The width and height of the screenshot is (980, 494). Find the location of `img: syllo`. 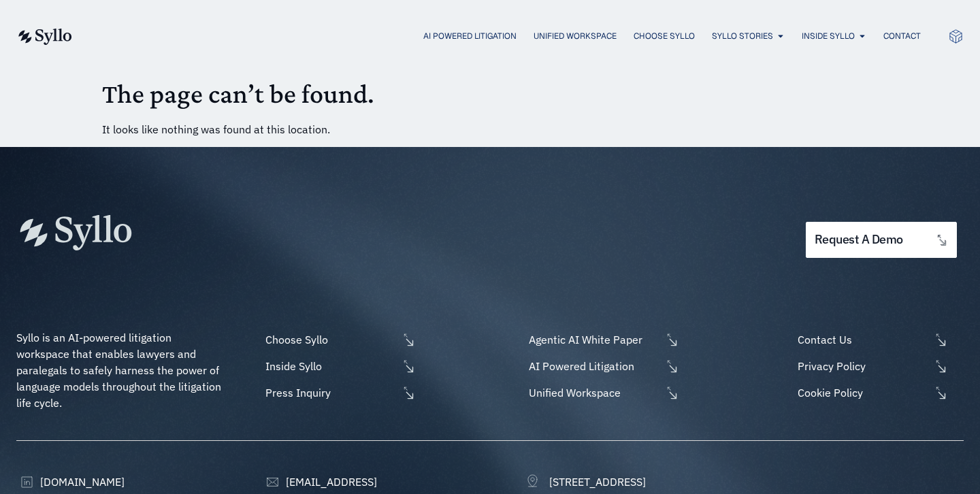

img: syllo is located at coordinates (45, 37).